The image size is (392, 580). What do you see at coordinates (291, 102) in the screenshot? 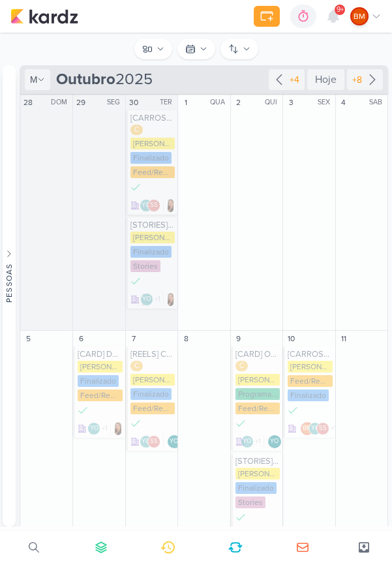
I see `div: 3` at bounding box center [291, 102].